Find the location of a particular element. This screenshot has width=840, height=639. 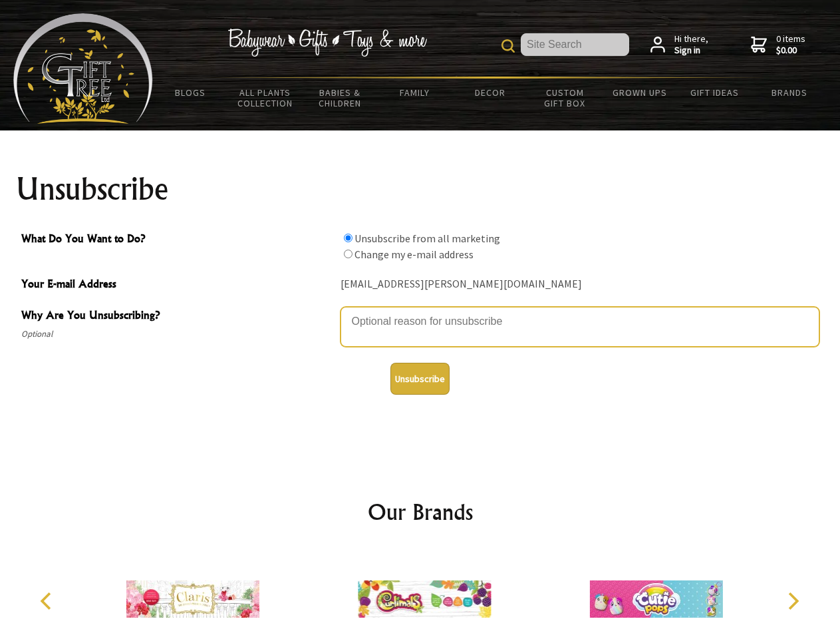

h1: Unsubscribe is located at coordinates (421, 189).